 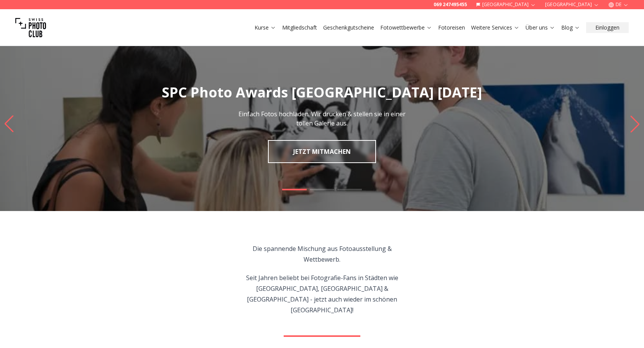 What do you see at coordinates (570, 27) in the screenshot?
I see `a: Blog` at bounding box center [570, 27].